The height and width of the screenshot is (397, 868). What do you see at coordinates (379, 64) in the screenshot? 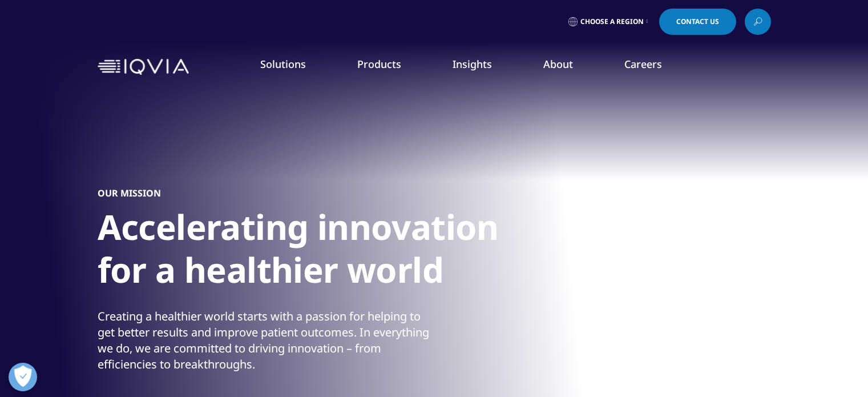
I see `a: Products` at bounding box center [379, 64].